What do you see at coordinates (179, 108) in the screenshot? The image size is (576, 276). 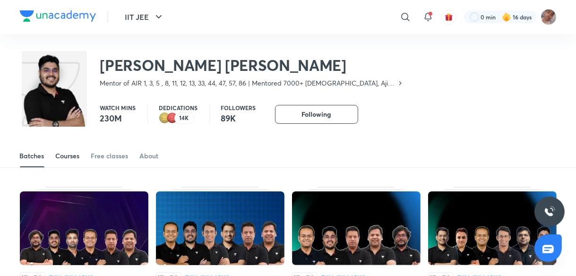 I see `p: Dedications` at bounding box center [179, 108].